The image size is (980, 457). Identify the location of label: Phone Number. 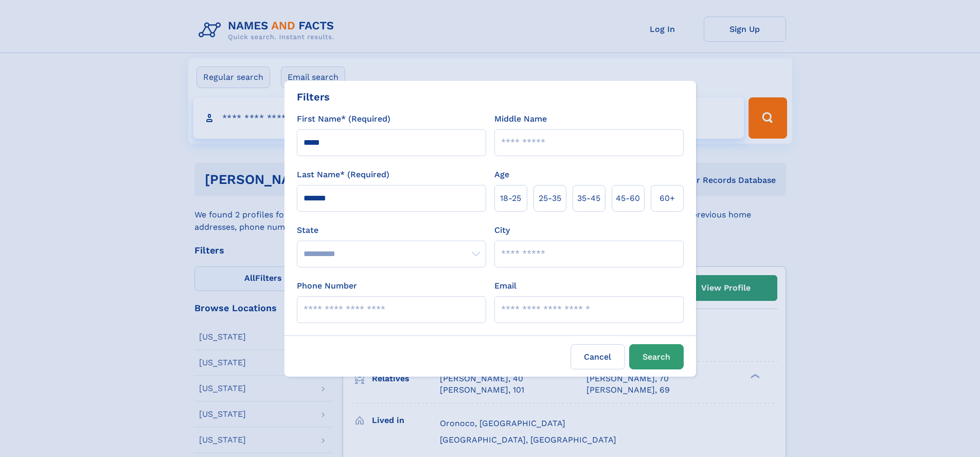
(327, 286).